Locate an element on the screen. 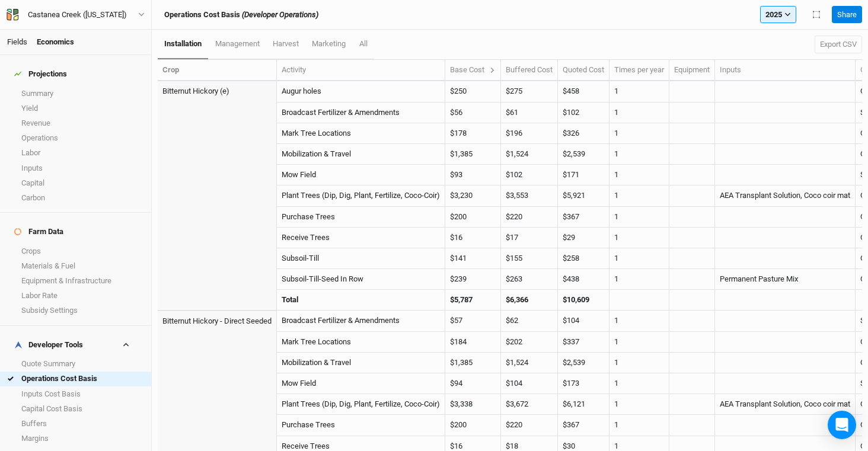 This screenshot has width=868, height=451. span: All is located at coordinates (364, 44).